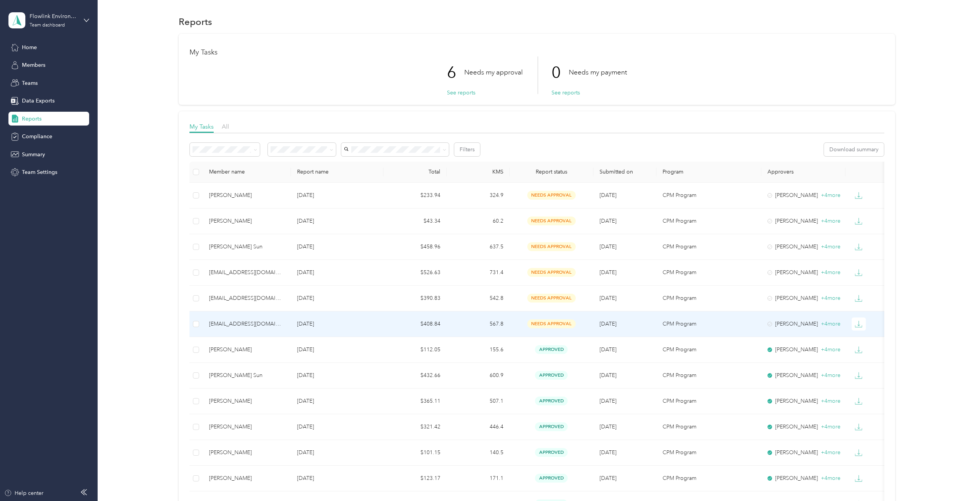 This screenshot has height=501, width=980. What do you see at coordinates (467, 150) in the screenshot?
I see `button: Filters` at bounding box center [467, 150].